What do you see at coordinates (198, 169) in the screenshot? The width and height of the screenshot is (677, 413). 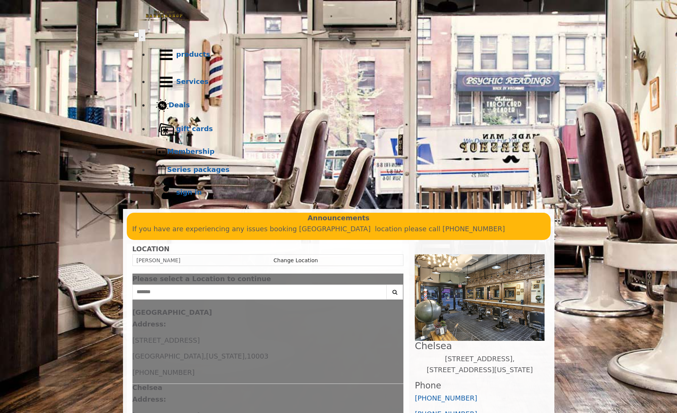 I see `b: Series packages` at bounding box center [198, 169].